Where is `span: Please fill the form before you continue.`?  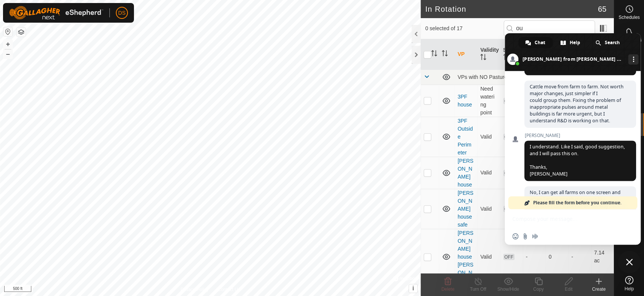
span: Please fill the form before you continue. is located at coordinates (577, 203).